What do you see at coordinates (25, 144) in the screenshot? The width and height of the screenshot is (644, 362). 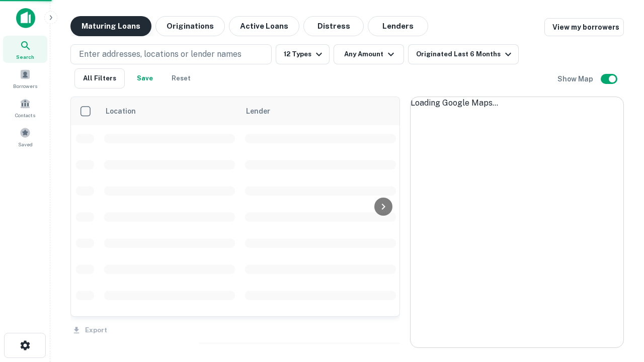 I see `span: Saved` at bounding box center [25, 144].